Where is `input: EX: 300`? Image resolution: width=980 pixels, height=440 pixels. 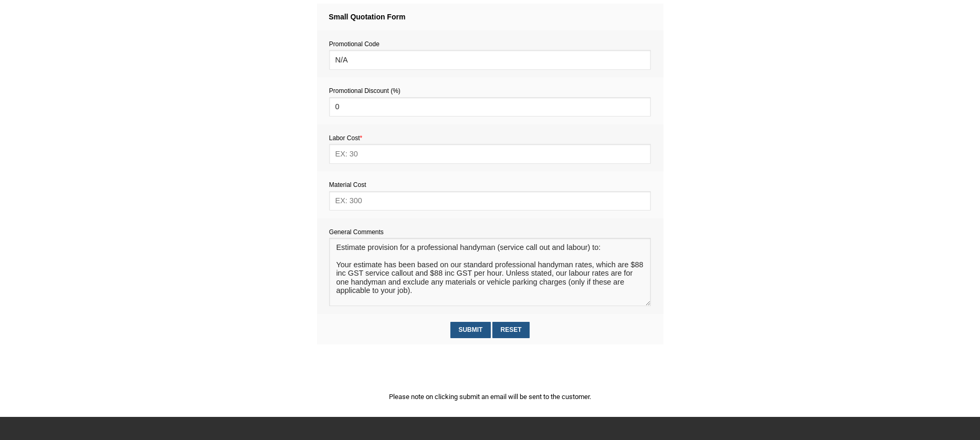 input: EX: 300 is located at coordinates (490, 201).